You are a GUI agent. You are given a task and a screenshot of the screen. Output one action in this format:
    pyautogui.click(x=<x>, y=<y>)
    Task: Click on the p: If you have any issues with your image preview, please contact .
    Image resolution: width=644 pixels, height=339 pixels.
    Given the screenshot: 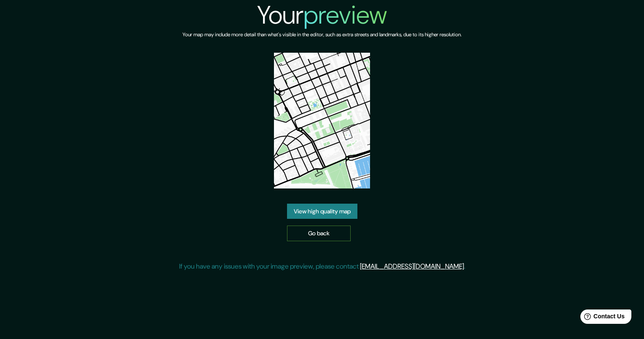 What is the action you would take?
    pyautogui.click(x=322, y=267)
    